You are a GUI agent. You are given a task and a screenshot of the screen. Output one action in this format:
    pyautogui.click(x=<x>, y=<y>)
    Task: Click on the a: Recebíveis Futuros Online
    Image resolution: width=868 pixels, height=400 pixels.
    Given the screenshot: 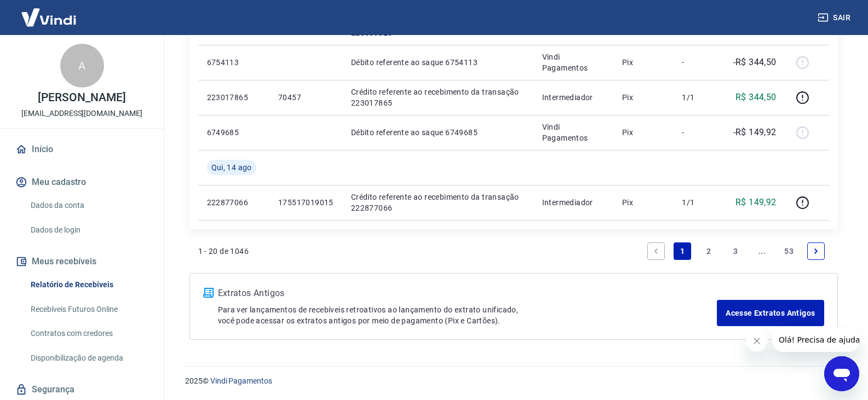 What is the action you would take?
    pyautogui.click(x=89, y=310)
    